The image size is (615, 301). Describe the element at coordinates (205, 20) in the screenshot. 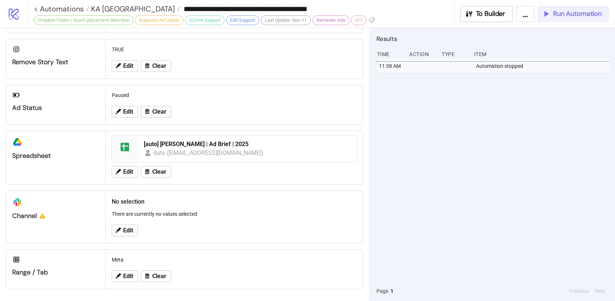

I see `div: GDrive Support` at that location.